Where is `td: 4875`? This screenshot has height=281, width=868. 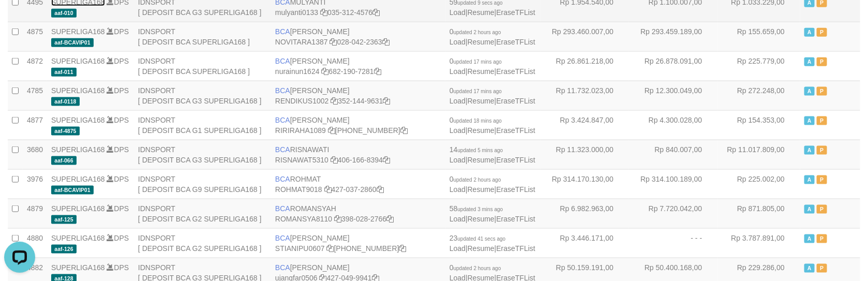
td: 4875 is located at coordinates (35, 37).